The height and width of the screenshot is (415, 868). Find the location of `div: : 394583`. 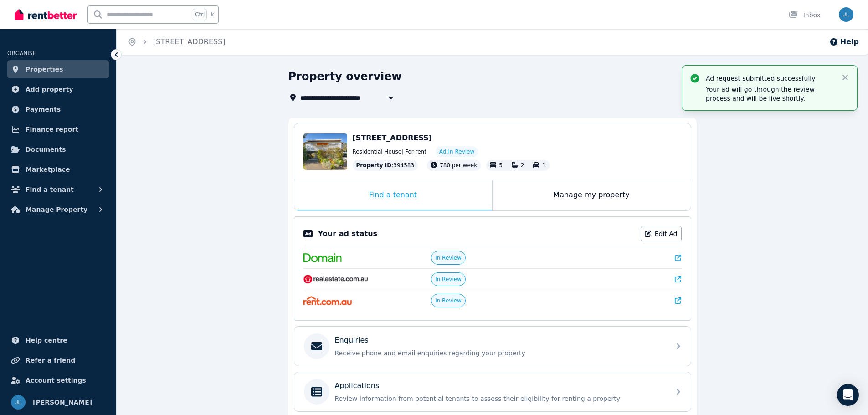

div: : 394583 is located at coordinates (385, 165).